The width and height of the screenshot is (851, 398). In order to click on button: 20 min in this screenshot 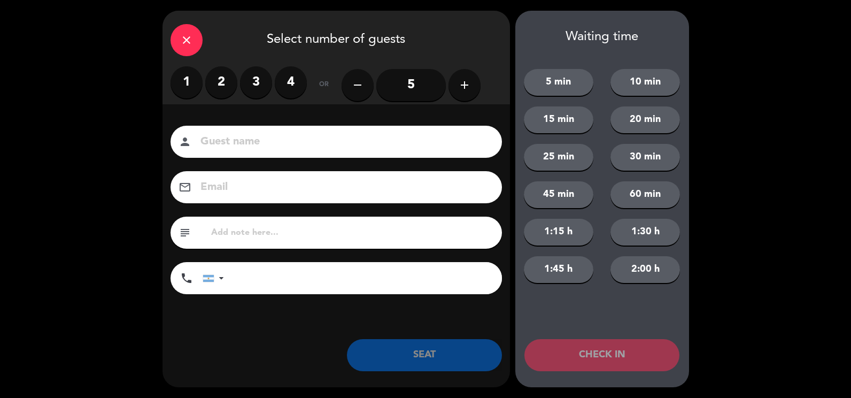, I will do `click(645, 120)`.